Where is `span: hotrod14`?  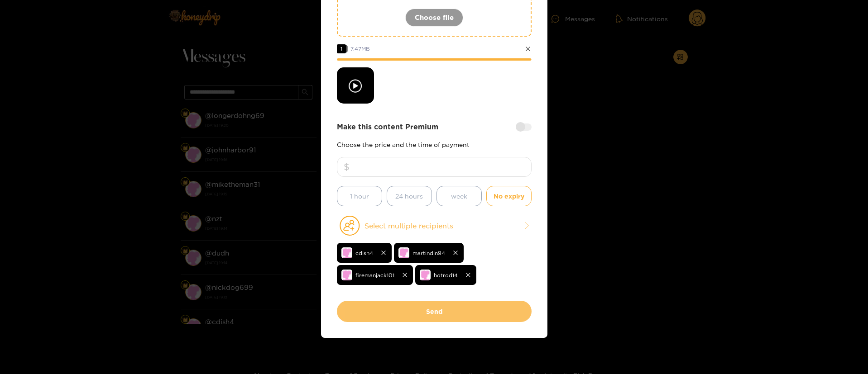 span: hotrod14 is located at coordinates (445, 275).